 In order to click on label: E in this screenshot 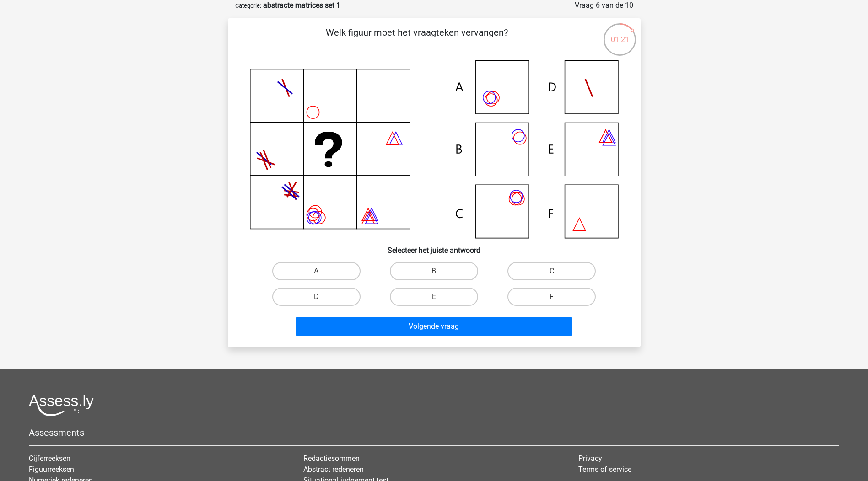, I will do `click(434, 296)`.